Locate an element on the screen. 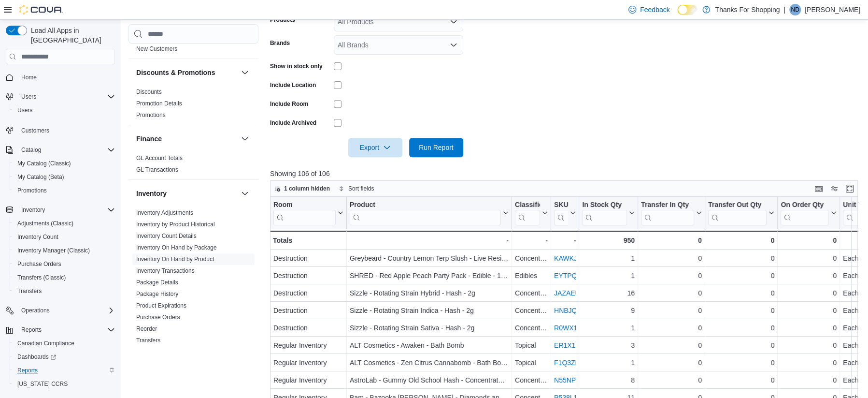 The image size is (868, 398). button: SKU is located at coordinates (564, 213).